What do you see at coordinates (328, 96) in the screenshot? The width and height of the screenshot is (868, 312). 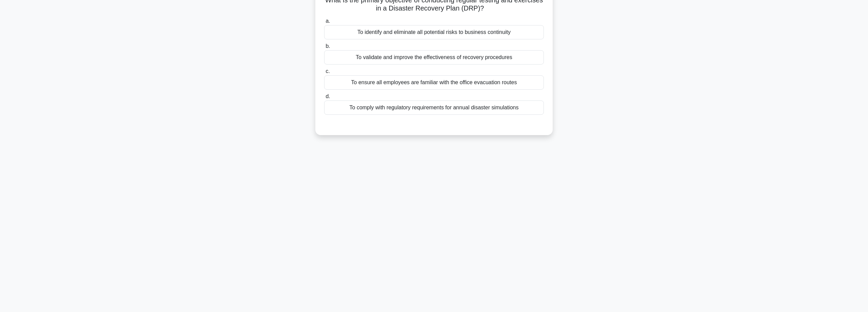 I see `span: d.` at bounding box center [328, 96].